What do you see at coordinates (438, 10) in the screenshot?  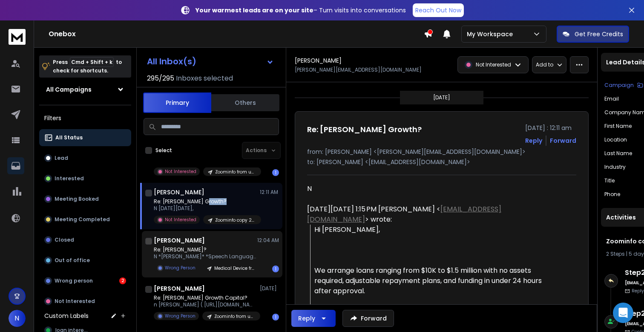 I see `a: Reach Out Now` at bounding box center [438, 10].